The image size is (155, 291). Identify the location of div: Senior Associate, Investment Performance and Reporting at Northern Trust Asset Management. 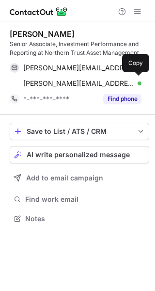
(79, 48).